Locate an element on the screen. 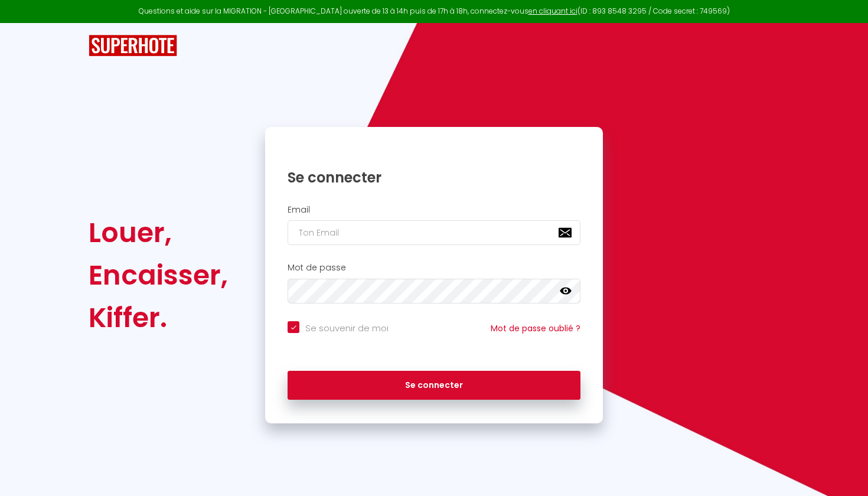 The width and height of the screenshot is (868, 496). button: Se connecter is located at coordinates (434, 386).